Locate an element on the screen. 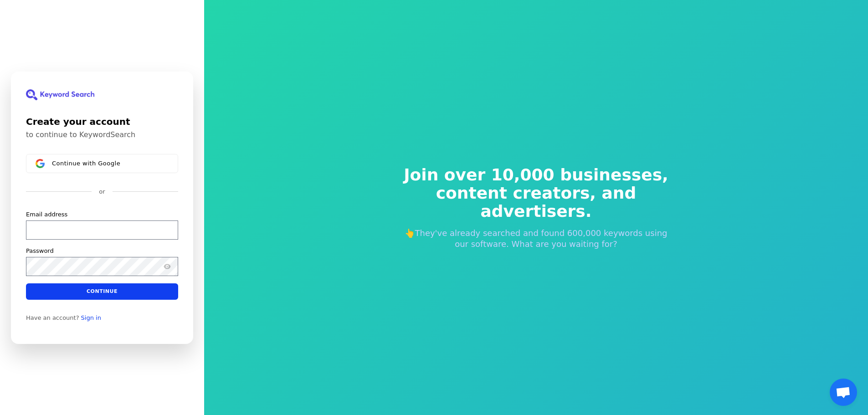  a: Sign in is located at coordinates (91, 317).